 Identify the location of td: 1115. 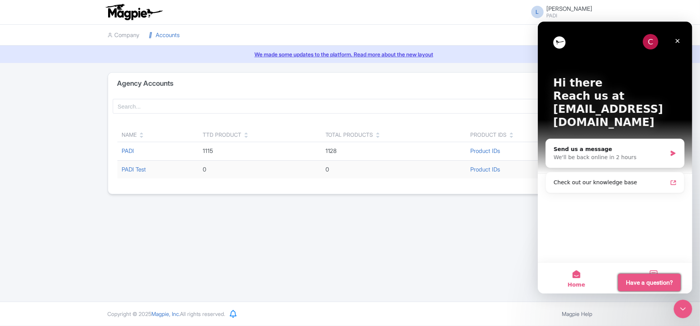
(259, 151).